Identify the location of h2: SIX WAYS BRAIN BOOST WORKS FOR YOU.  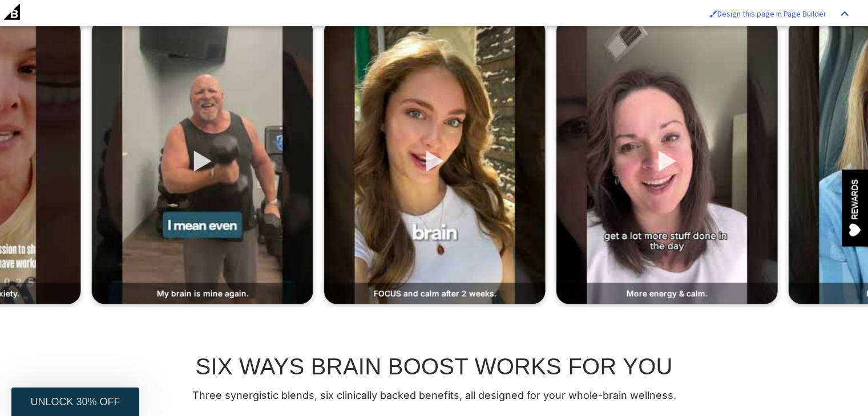
(434, 367).